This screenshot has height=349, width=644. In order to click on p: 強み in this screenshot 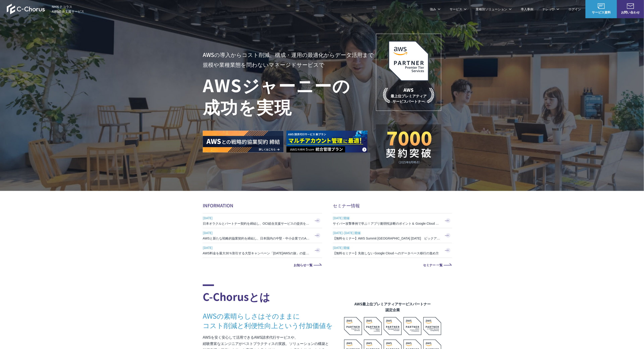, I will do `click(435, 9)`.